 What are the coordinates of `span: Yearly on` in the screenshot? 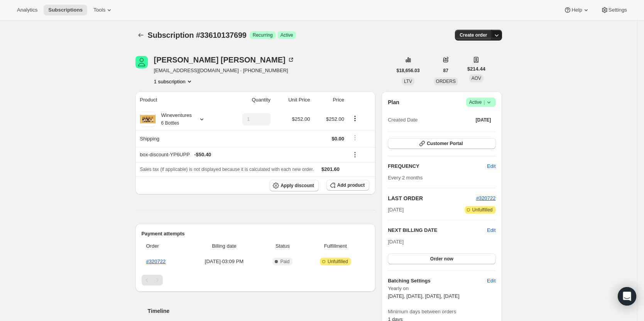 It's located at (441, 289).